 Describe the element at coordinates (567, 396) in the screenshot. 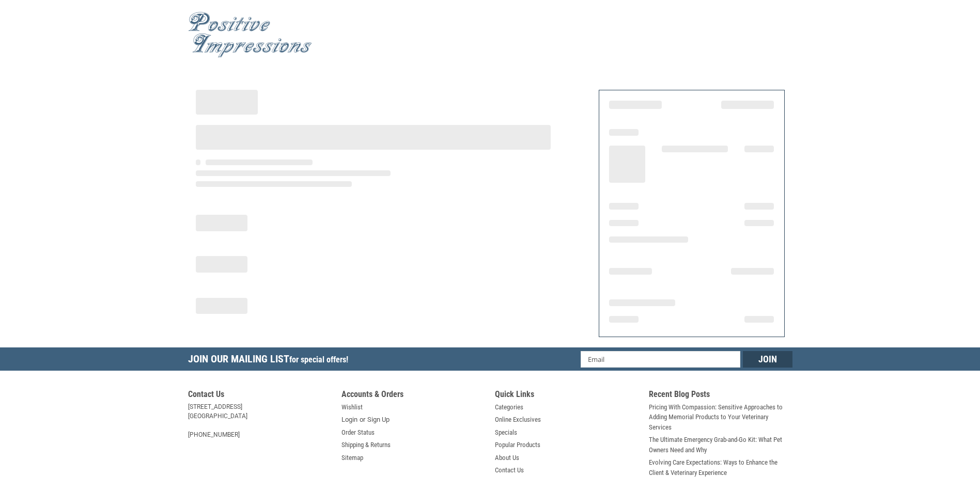

I see `h5: Quick Links` at that location.